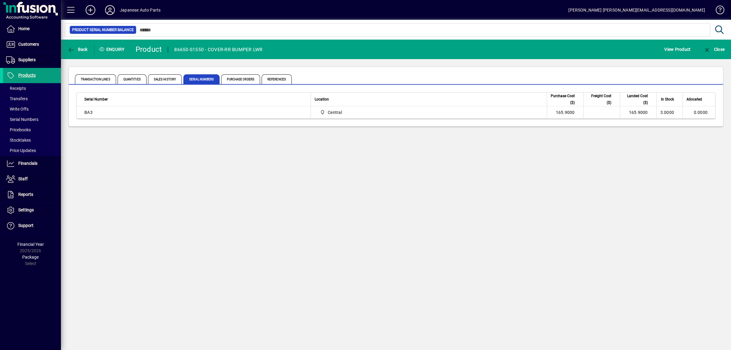  I want to click on a: Home, so click(32, 29).